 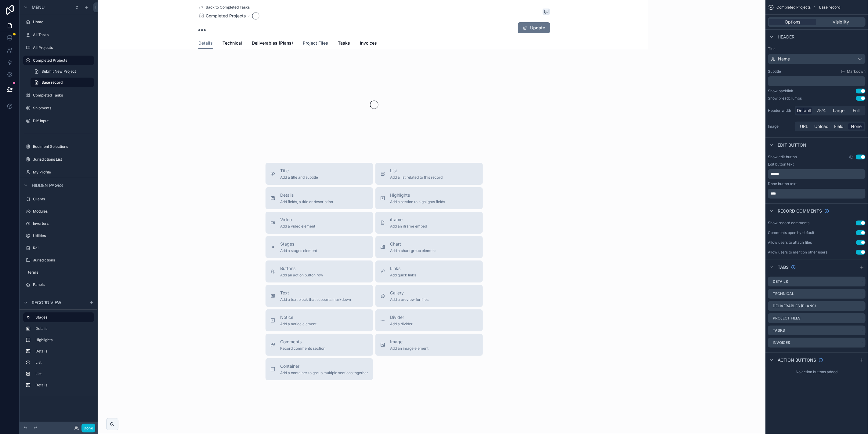 What do you see at coordinates (58, 199) in the screenshot?
I see `a: Clients` at bounding box center [58, 199].